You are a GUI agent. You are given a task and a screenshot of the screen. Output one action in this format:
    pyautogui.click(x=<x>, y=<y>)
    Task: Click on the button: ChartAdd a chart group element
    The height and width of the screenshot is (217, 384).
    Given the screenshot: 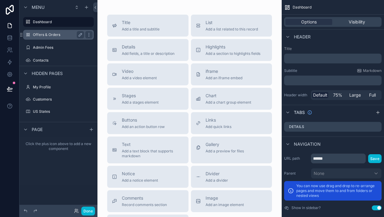 What is the action you would take?
    pyautogui.click(x=232, y=99)
    